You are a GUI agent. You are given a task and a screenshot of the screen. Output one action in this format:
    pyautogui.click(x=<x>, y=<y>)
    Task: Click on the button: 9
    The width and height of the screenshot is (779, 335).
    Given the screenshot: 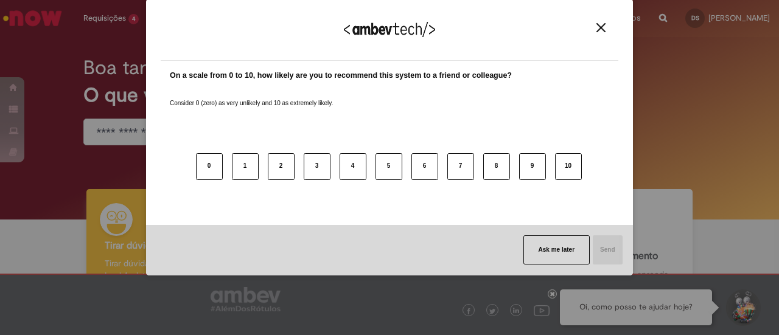 What is the action you would take?
    pyautogui.click(x=533, y=167)
    